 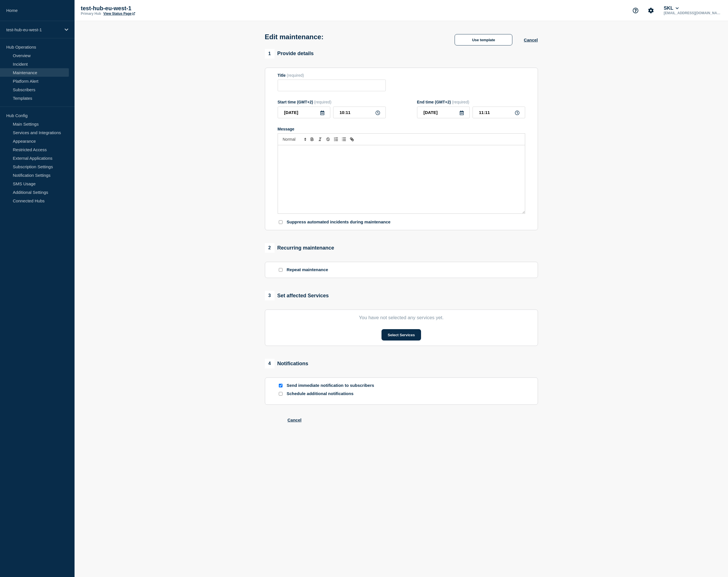 I want to click on span: 2, so click(x=269, y=248).